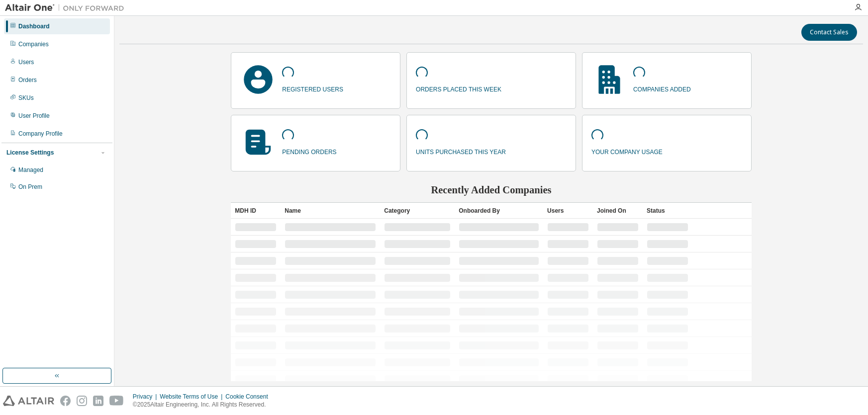 The height and width of the screenshot is (415, 868). I want to click on div: Cookie Consent, so click(250, 397).